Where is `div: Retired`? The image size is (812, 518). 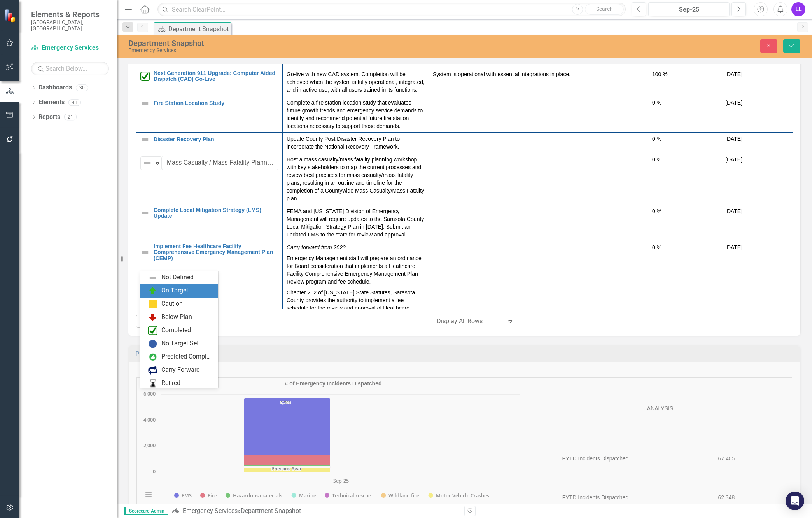
div: Retired is located at coordinates (171, 383).